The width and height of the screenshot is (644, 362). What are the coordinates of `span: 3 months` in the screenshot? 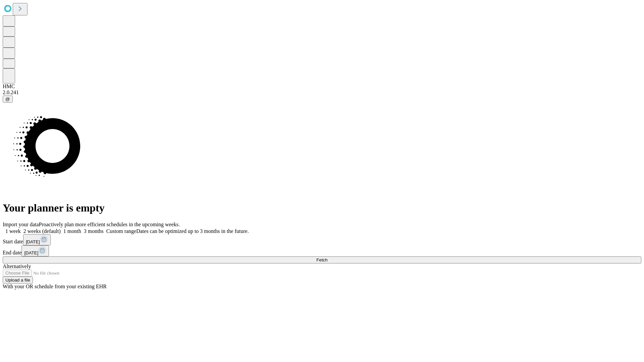 It's located at (93, 231).